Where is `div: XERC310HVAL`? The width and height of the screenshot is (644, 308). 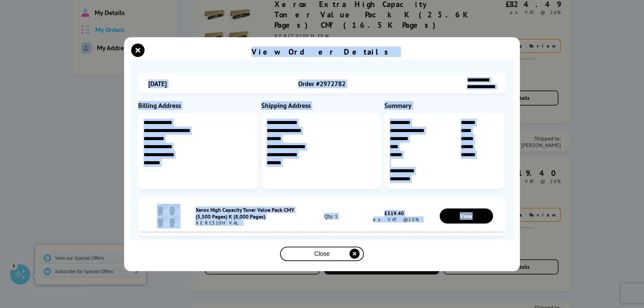
div: XERC310HVAL is located at coordinates (250, 223).